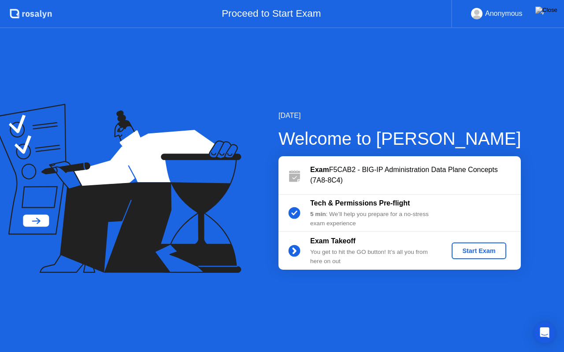  Describe the element at coordinates (415, 175) in the screenshot. I see `div: F5CAB2 - BIG-IP Administration Data Plane Concepts (7A8-8C4)` at that location.